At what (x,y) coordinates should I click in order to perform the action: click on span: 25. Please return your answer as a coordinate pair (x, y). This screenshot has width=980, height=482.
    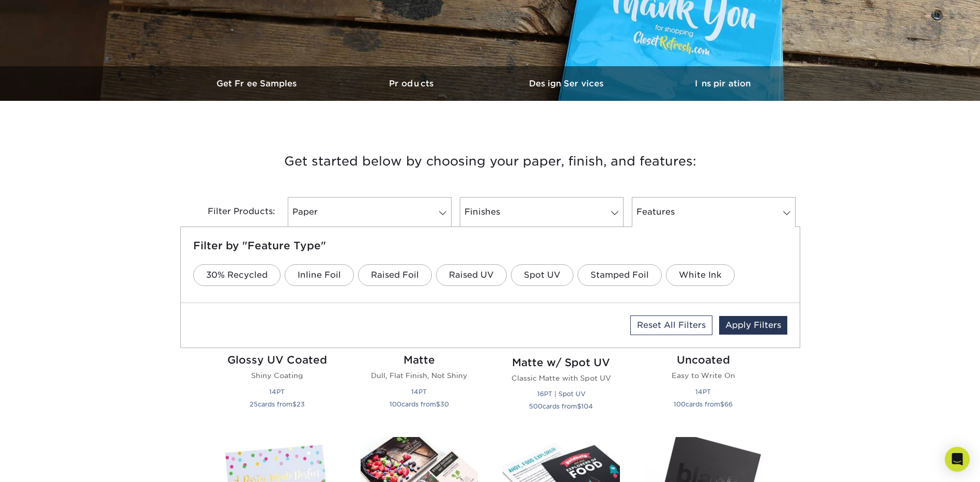
    Looking at the image, I should click on (253, 404).